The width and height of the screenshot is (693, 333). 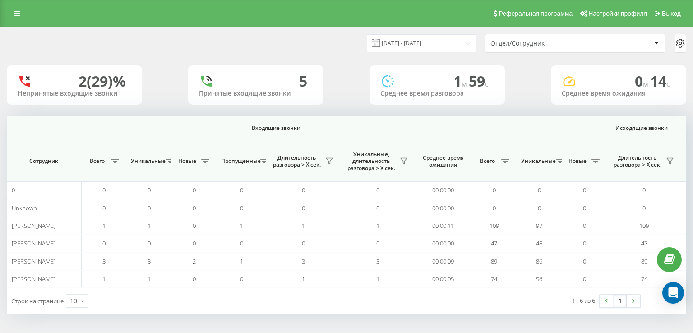 I want to click on div: Отдел/Сотрудник, so click(x=544, y=43).